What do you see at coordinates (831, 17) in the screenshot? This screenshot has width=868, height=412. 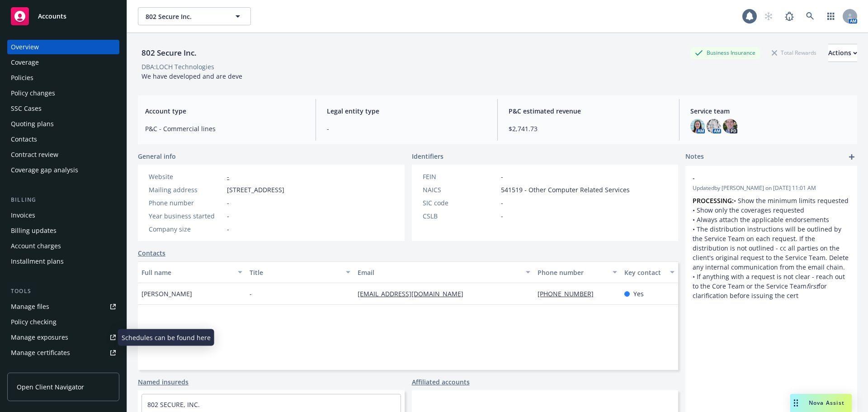 I see `a: Switch app` at bounding box center [831, 17].